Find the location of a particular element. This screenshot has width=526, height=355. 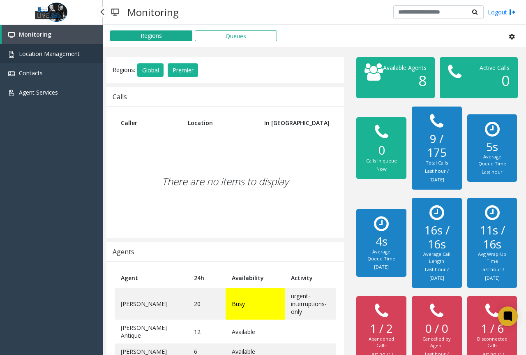

button: Premier is located at coordinates (183, 70).